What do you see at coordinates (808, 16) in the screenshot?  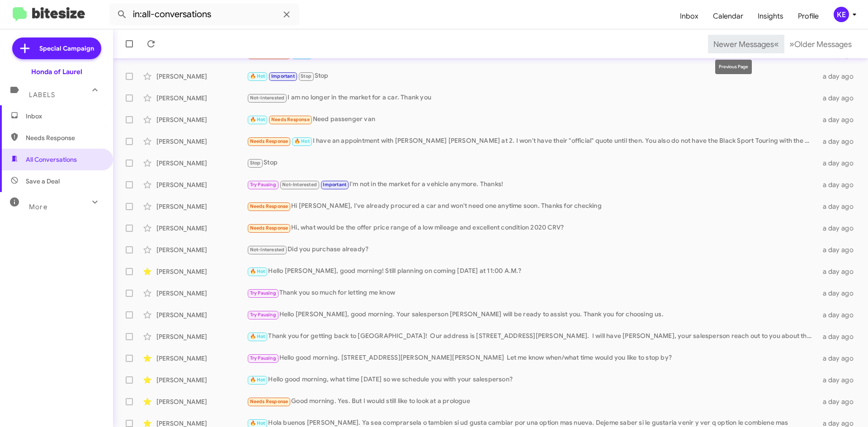 I see `a: Profile` at bounding box center [808, 16].